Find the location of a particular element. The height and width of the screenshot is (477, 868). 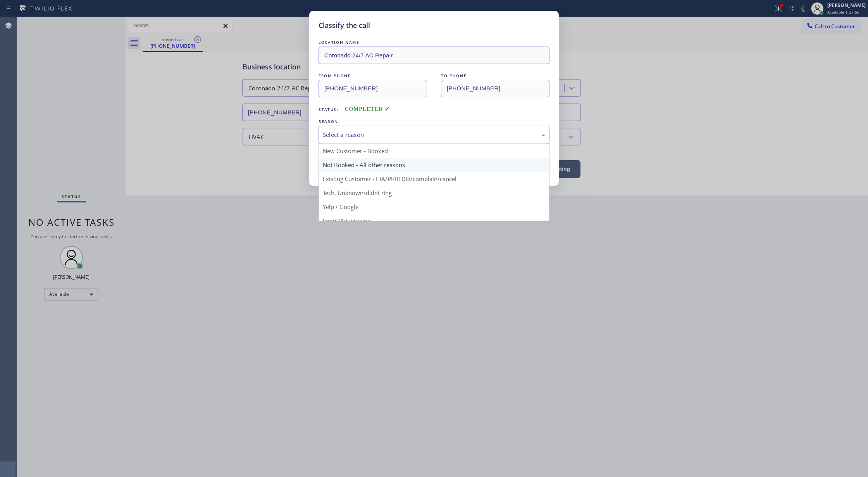

span: COMPLETED is located at coordinates (367, 109).